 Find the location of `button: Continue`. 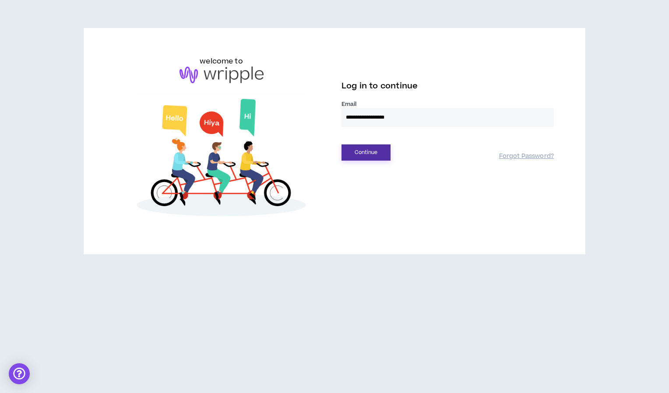

button: Continue is located at coordinates (366, 152).